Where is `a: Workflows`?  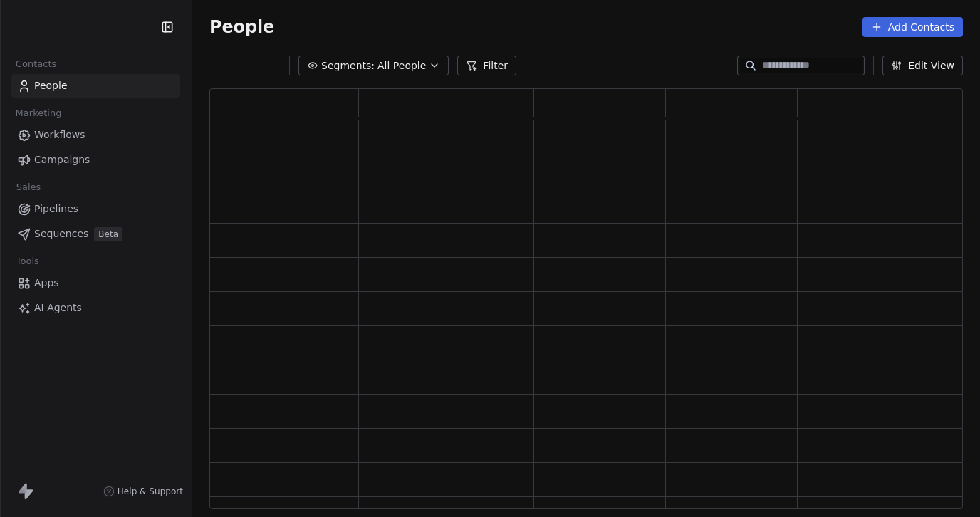 a: Workflows is located at coordinates (96, 135).